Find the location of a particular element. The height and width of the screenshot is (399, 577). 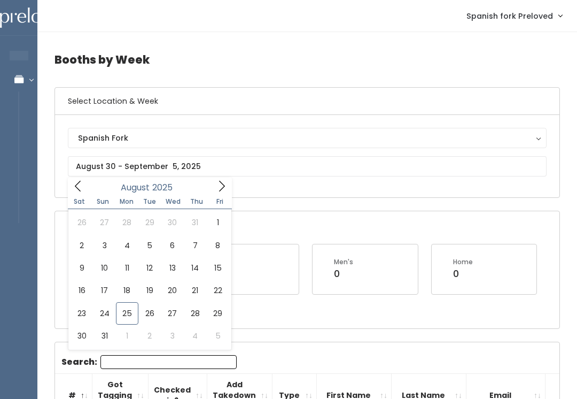

span: August 10, 2025 is located at coordinates (104, 268).